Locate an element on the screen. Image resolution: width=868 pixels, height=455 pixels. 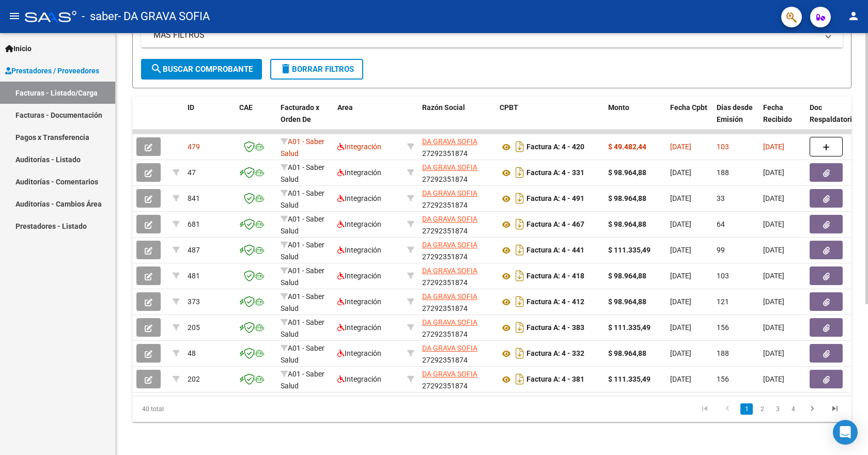
span: 47 is located at coordinates (192, 173).